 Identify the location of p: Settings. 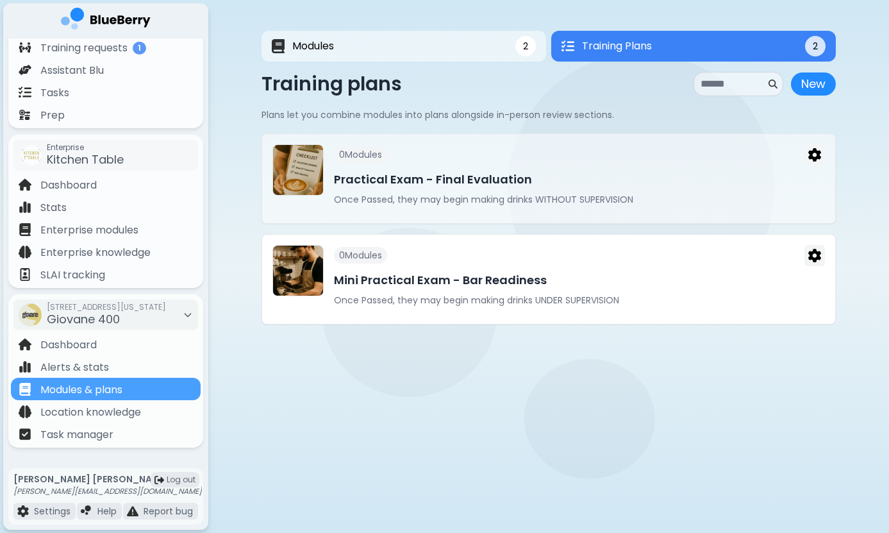
(52, 511).